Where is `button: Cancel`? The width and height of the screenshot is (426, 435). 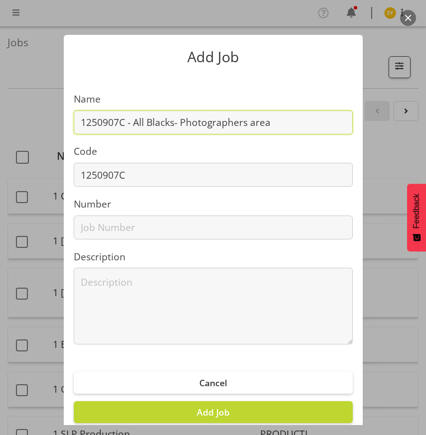
button: Cancel is located at coordinates (213, 383).